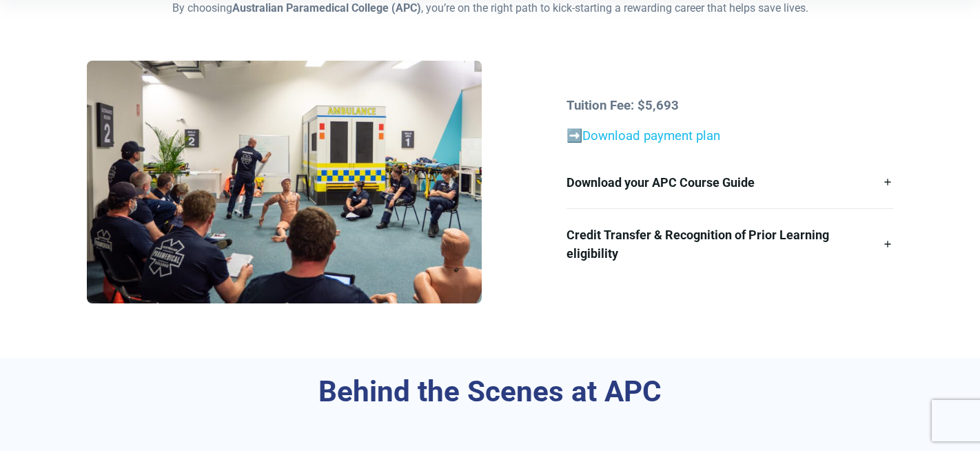  What do you see at coordinates (651, 136) in the screenshot?
I see `a: Download payment plan` at bounding box center [651, 136].